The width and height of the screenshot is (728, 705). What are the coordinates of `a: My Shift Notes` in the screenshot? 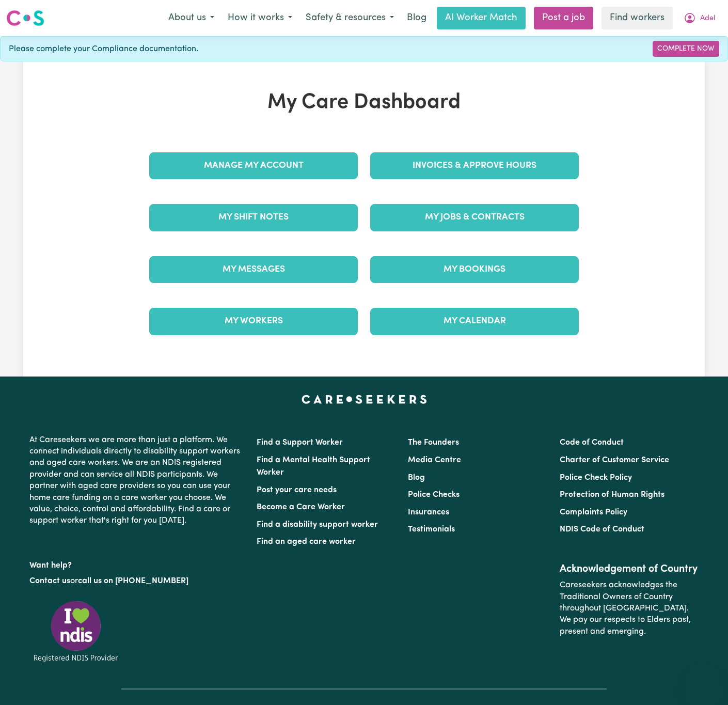 It's located at (254, 217).